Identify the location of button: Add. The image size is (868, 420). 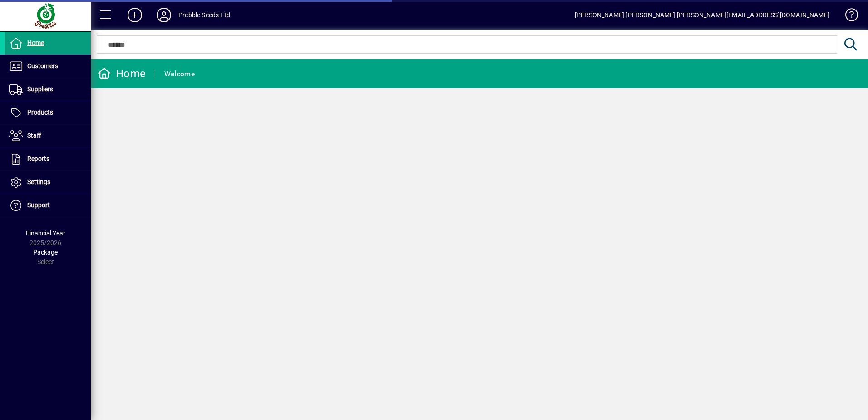
(135, 15).